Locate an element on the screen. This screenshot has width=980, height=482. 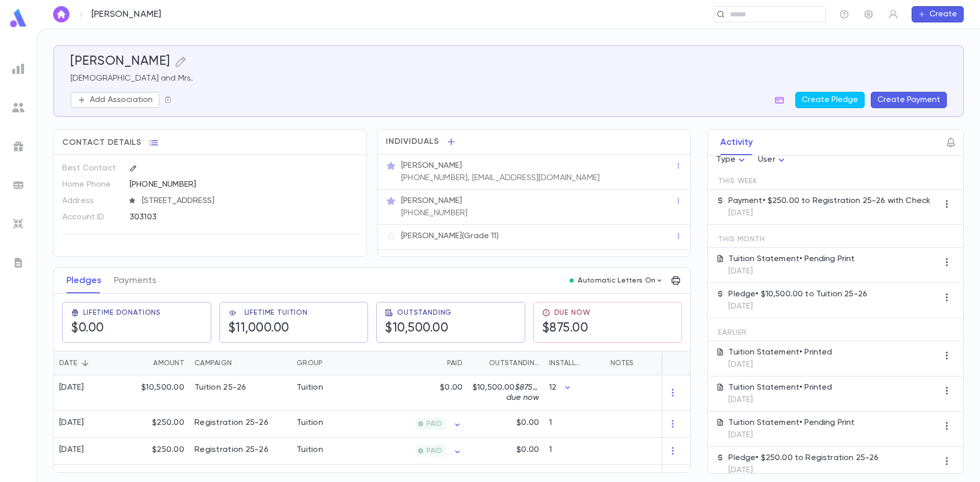
p: Add Association is located at coordinates (121, 100).